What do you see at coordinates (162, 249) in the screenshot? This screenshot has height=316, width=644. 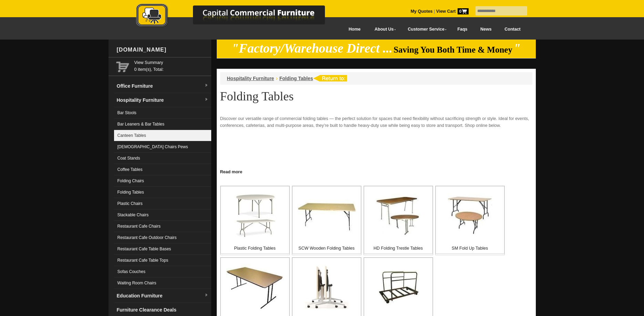 I see `a: Restaurant Cafe Table Bases` at bounding box center [162, 249].